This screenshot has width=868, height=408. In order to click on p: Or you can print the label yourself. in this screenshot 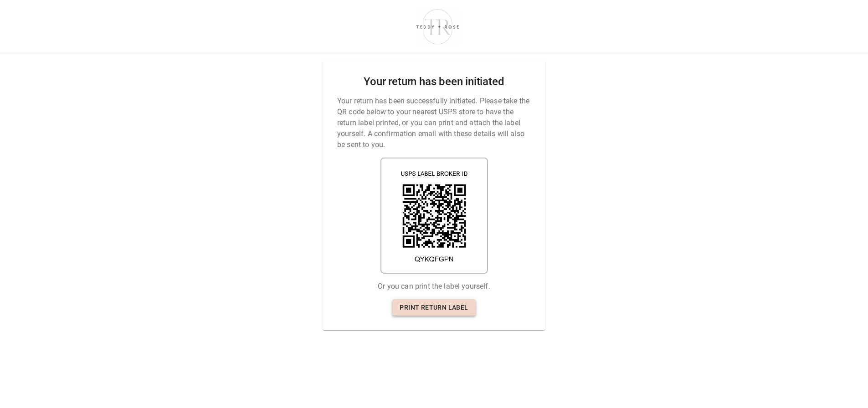, I will do `click(434, 287)`.